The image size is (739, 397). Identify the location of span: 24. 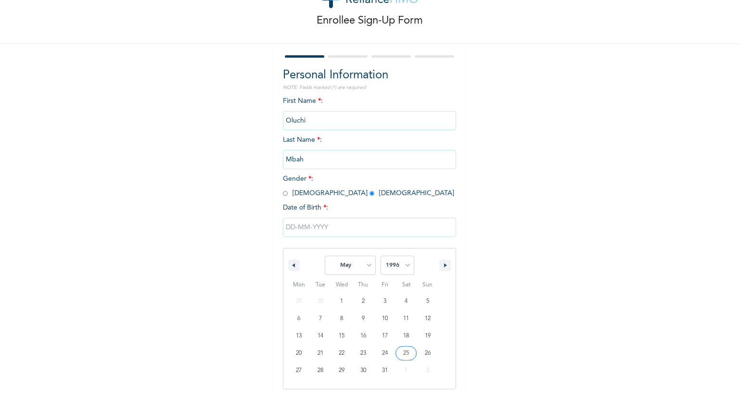
(385, 353).